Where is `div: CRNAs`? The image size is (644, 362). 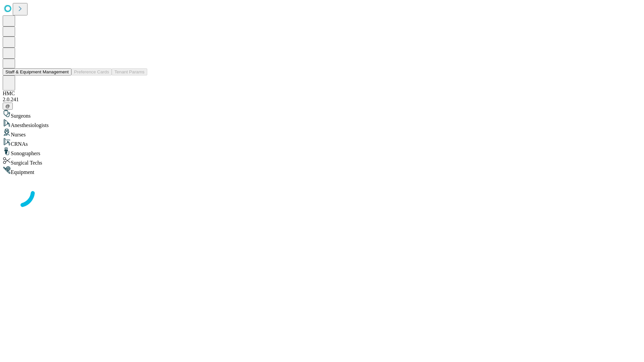
div: CRNAs is located at coordinates (322, 142).